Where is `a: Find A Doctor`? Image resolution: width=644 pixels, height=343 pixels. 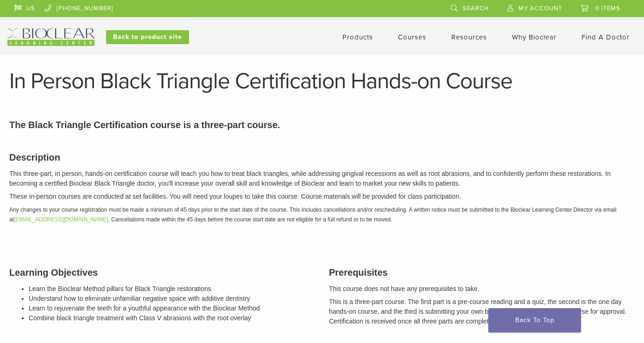
a: Find A Doctor is located at coordinates (605, 37).